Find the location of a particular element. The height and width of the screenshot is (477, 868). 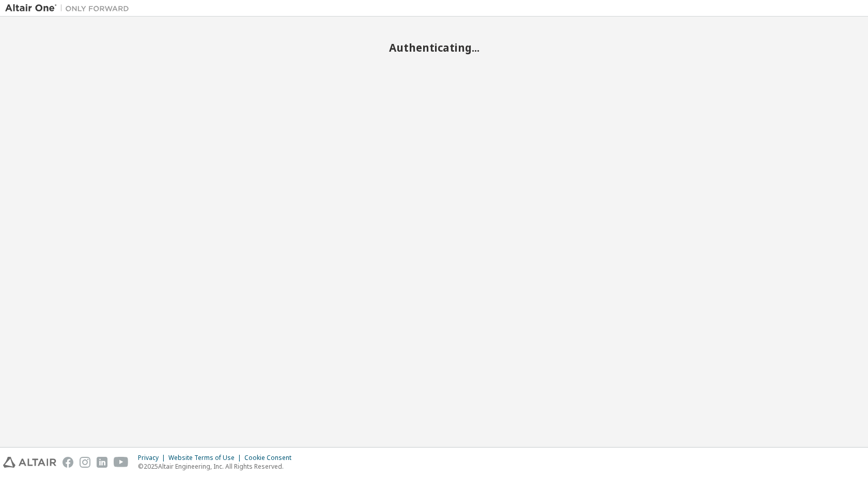

img: Altair One is located at coordinates (69, 8).